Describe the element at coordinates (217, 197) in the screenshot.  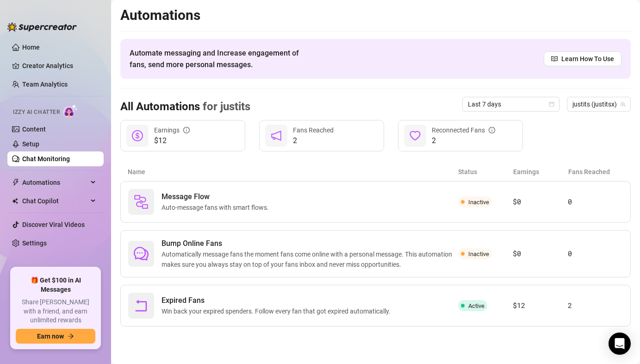
I see `span: Message Flow` at that location.